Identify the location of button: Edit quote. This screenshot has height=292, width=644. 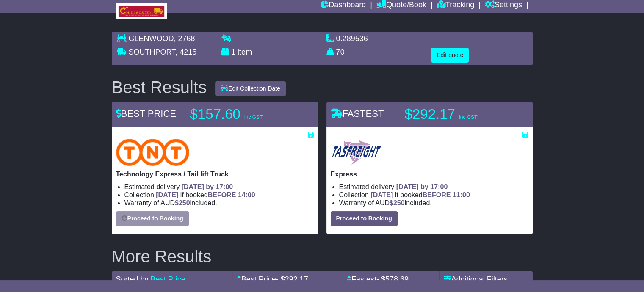
(450, 55).